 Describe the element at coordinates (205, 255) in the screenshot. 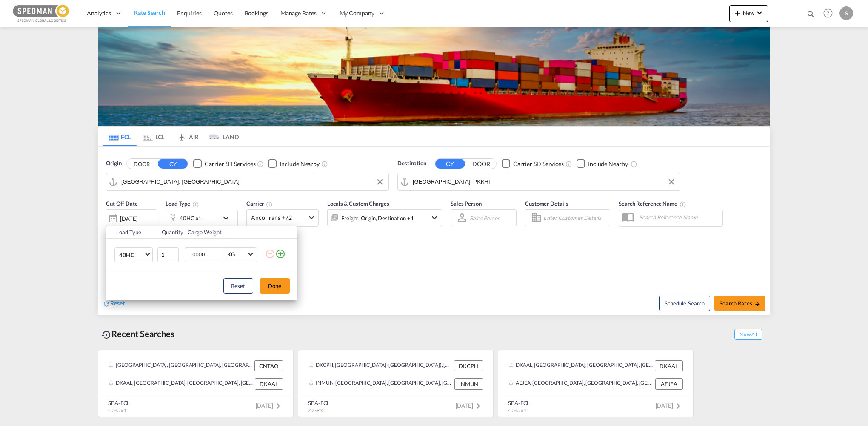

I see `input: Enter Weight` at that location.